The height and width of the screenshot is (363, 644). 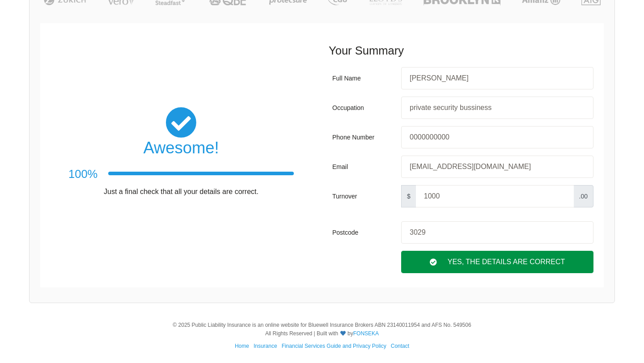 What do you see at coordinates (365, 78) in the screenshot?
I see `div: Full Name` at bounding box center [365, 78].